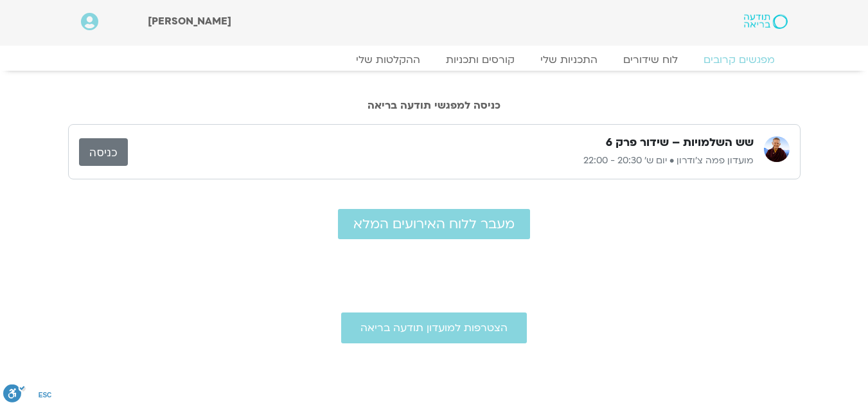 This screenshot has width=868, height=407. Describe the element at coordinates (777, 149) in the screenshot. I see `img: מועדון פמה צ'ודרון` at that location.